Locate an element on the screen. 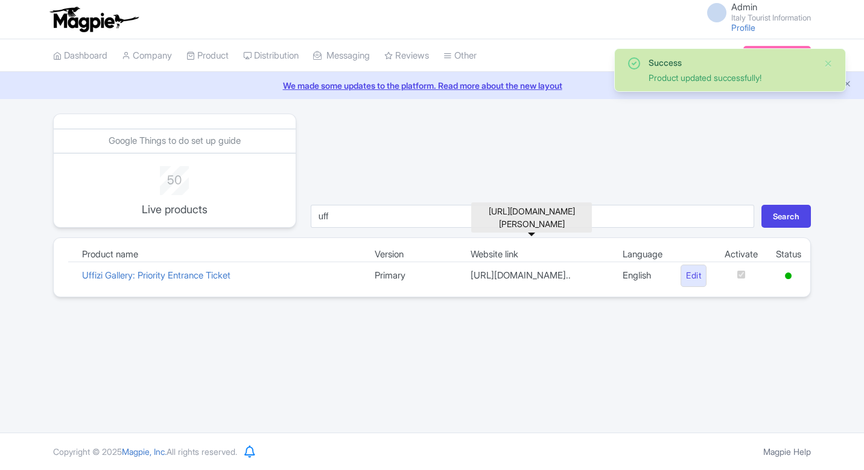  a: Product is located at coordinates (208, 56).